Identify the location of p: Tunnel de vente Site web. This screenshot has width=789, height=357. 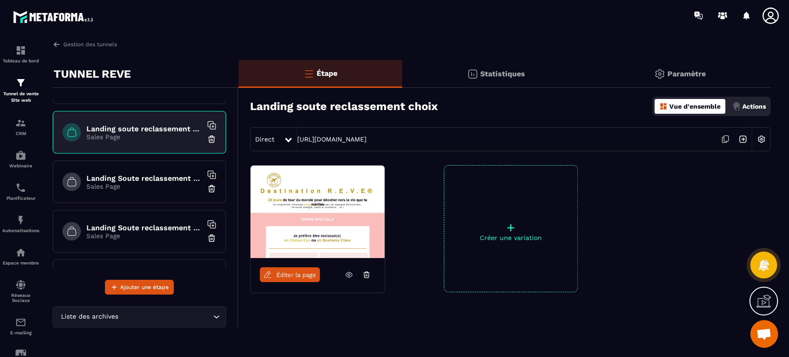
(21, 97).